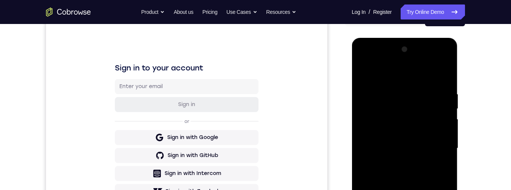 This screenshot has width=511, height=190. What do you see at coordinates (183, 12) in the screenshot?
I see `a: About us` at bounding box center [183, 12].